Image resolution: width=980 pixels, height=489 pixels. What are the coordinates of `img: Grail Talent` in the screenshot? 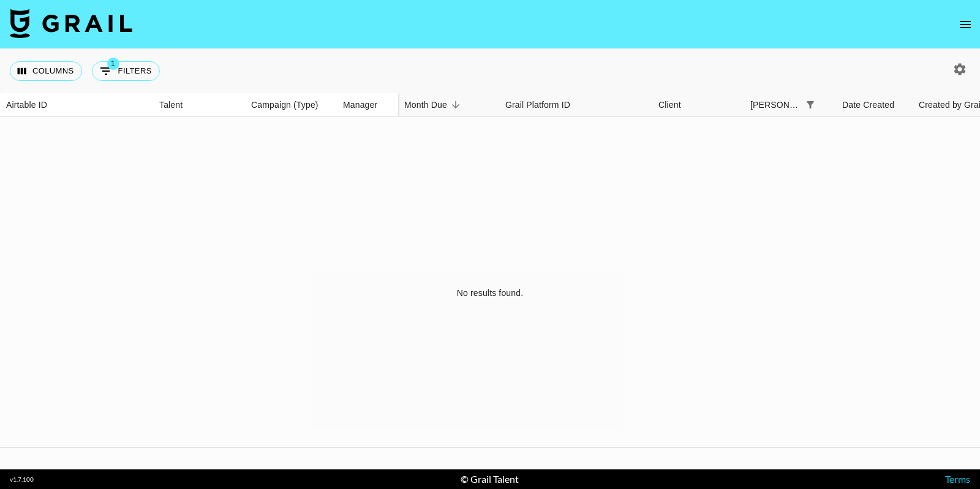 It's located at (71, 23).